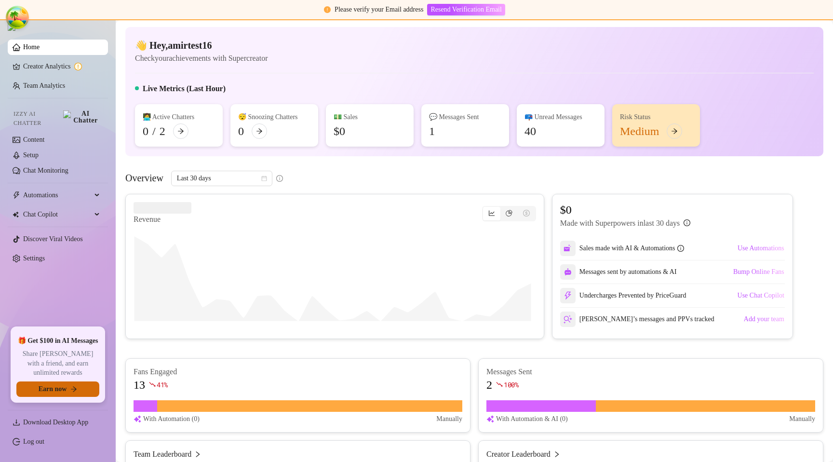  What do you see at coordinates (631, 248) in the screenshot?
I see `div: Sales made with AI & Automations` at bounding box center [631, 248].